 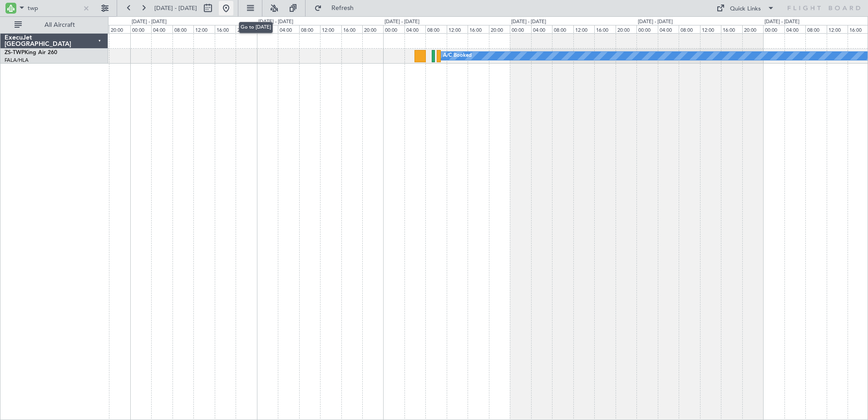 What do you see at coordinates (337, 8) in the screenshot?
I see `button: Refresh` at bounding box center [337, 8].